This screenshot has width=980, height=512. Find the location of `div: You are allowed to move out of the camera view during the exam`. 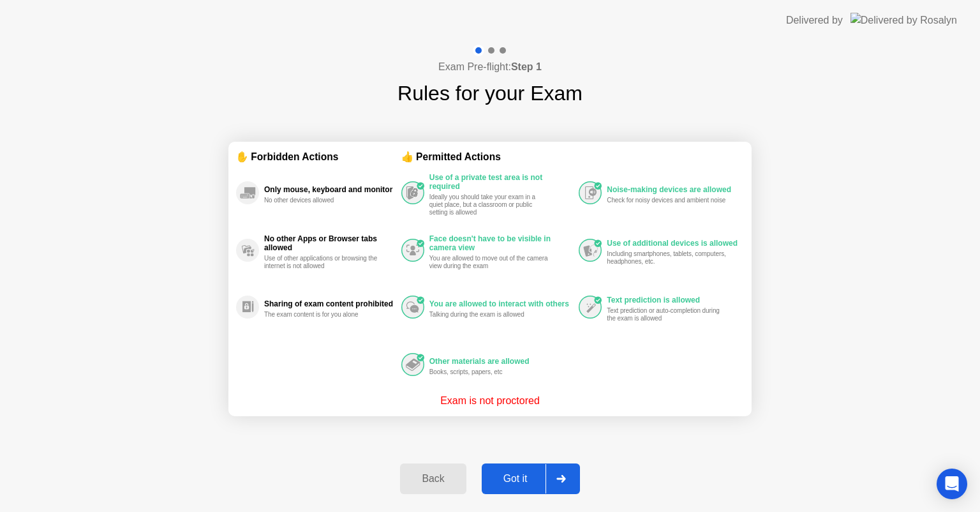

div: You are allowed to move out of the camera view during the exam is located at coordinates (490, 262).